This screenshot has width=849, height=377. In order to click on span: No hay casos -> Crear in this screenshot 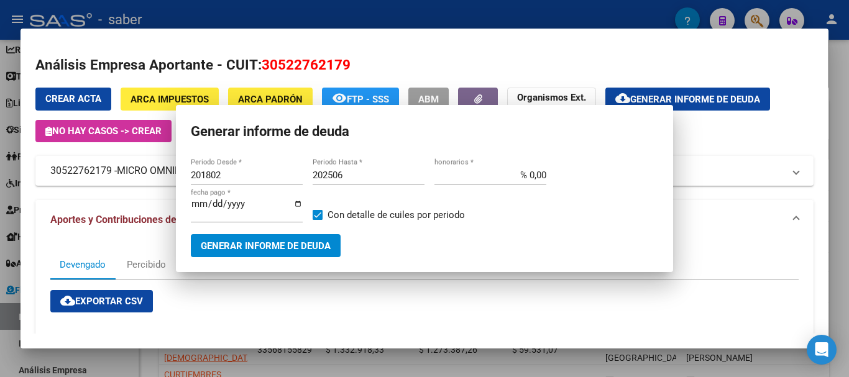, I will do `click(103, 131)`.